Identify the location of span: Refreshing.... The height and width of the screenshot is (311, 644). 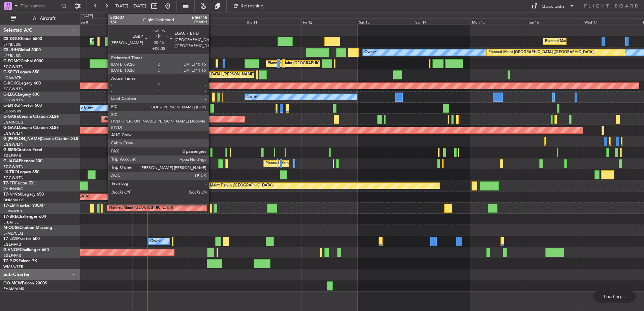
(254, 6).